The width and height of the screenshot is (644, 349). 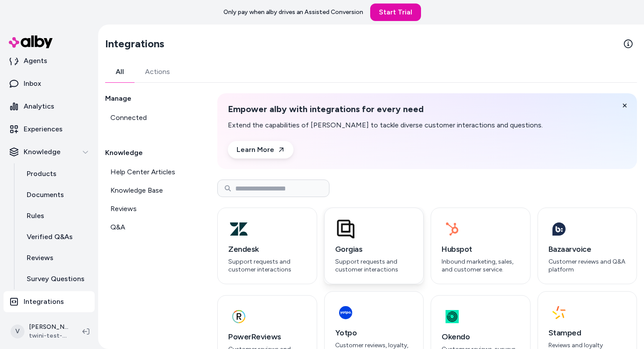 I want to click on a: Integrations, so click(x=49, y=302).